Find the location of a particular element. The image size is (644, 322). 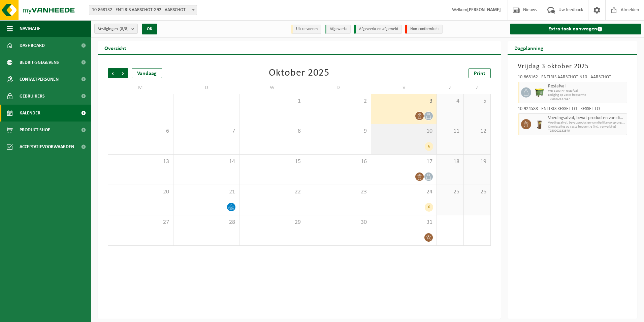

span: 2 is located at coordinates (338, 101).